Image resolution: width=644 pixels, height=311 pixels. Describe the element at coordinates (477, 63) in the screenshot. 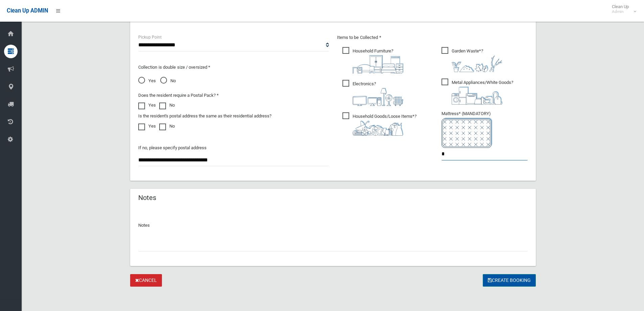

I see `img: 4fd8a5c772b2c999c83690221e5242e0.png` at that location.